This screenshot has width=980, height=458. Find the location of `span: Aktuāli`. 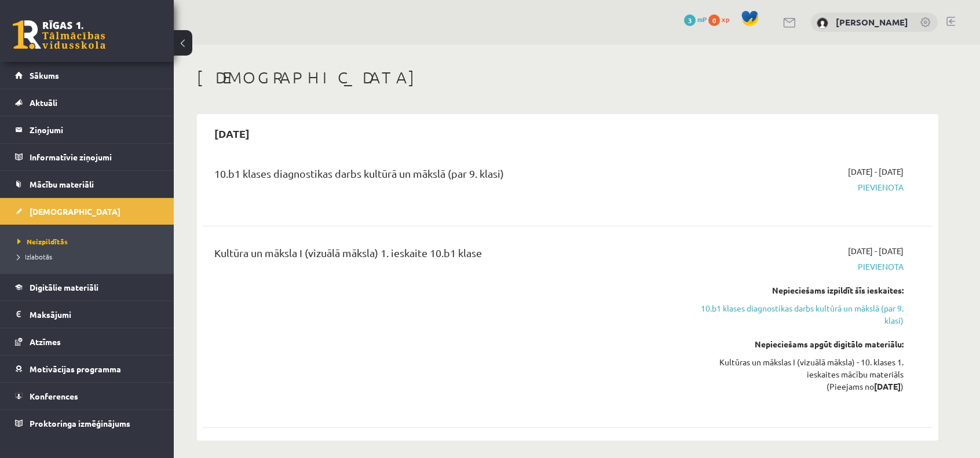

span: Aktuāli is located at coordinates (43, 103).